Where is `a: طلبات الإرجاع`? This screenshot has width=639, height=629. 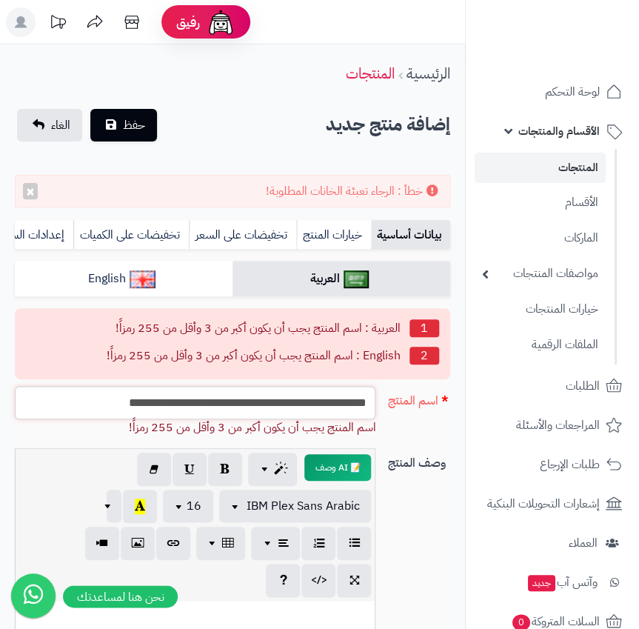
a: طلبات الإرجاع is located at coordinates (553, 464).